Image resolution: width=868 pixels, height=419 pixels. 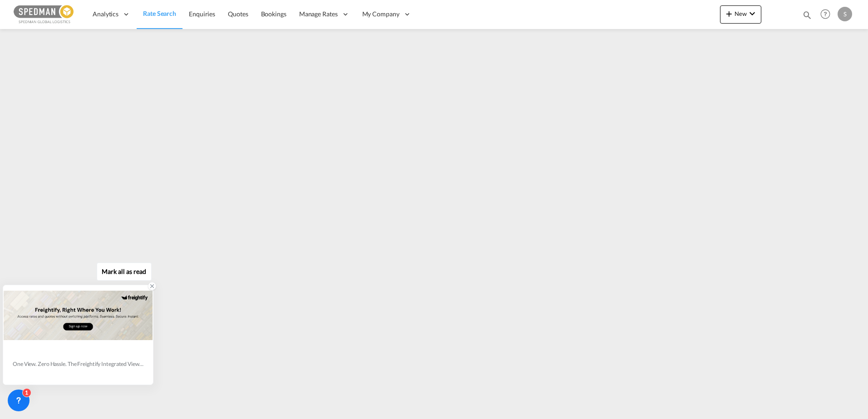 What do you see at coordinates (318, 14) in the screenshot?
I see `span: Manage Rates` at bounding box center [318, 14].